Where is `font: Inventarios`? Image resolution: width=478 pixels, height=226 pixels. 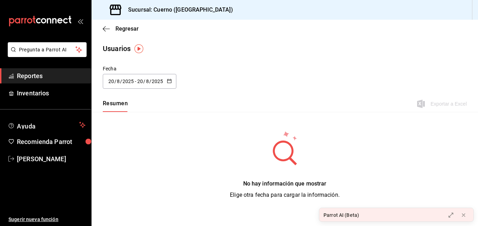
font: Inventarios is located at coordinates (33, 93).